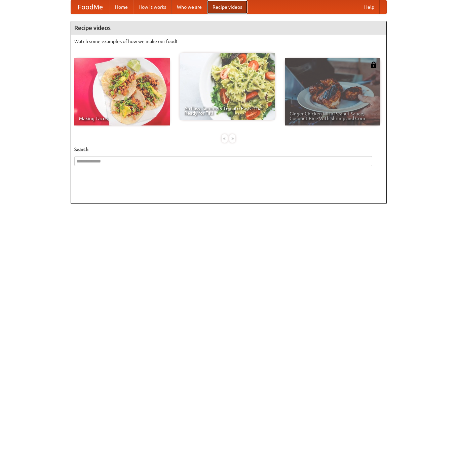 This screenshot has height=476, width=457. What do you see at coordinates (122, 119) in the screenshot?
I see `span: Making Tacos` at bounding box center [122, 119].